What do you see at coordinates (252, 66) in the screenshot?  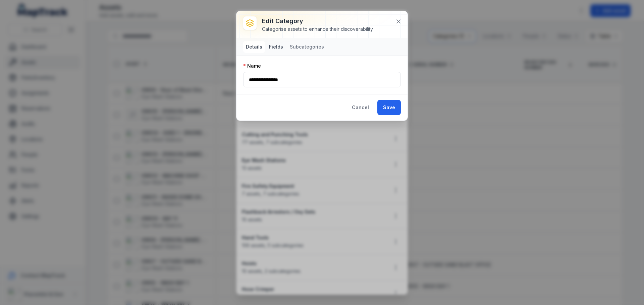 I see `label: Name` at bounding box center [252, 66].